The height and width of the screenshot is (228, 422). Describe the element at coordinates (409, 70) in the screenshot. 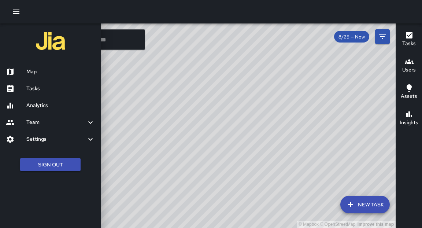

I see `h6: Users` at that location.